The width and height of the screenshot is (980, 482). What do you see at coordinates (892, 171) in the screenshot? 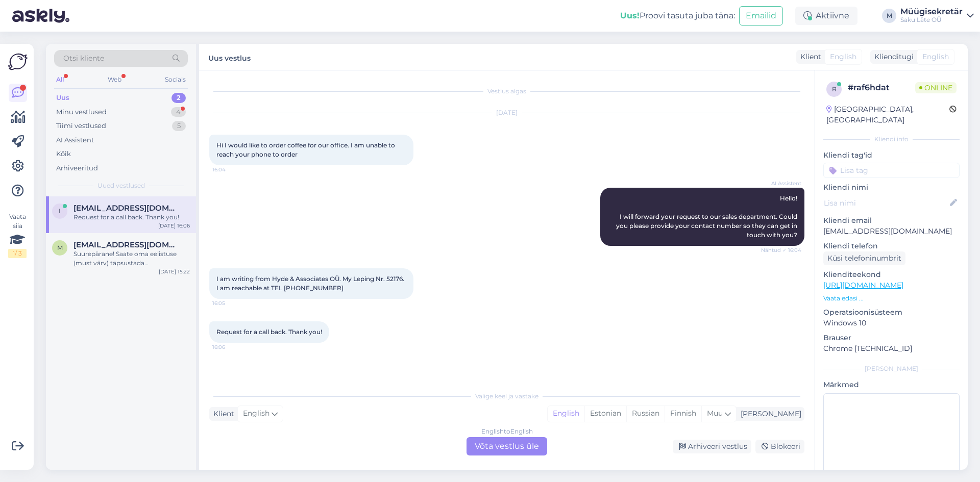
I see `input: Lisa tag` at bounding box center [892, 171].